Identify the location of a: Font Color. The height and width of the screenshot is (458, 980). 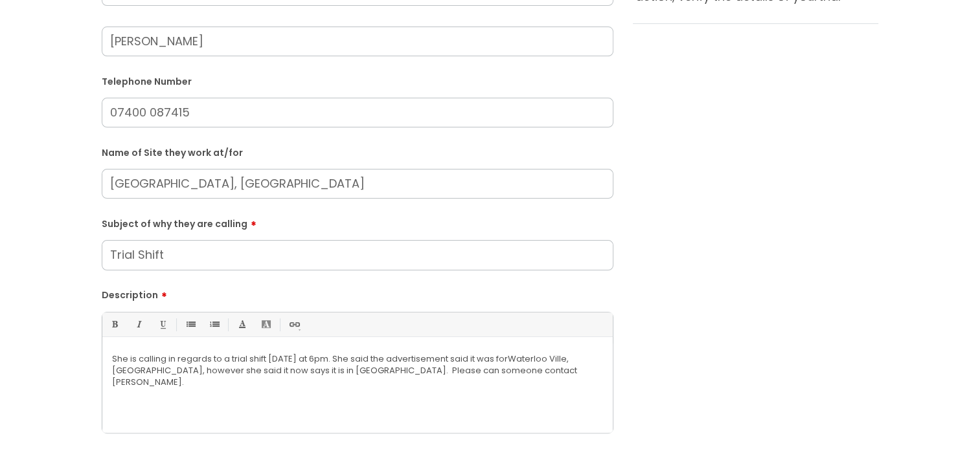
(241, 324).